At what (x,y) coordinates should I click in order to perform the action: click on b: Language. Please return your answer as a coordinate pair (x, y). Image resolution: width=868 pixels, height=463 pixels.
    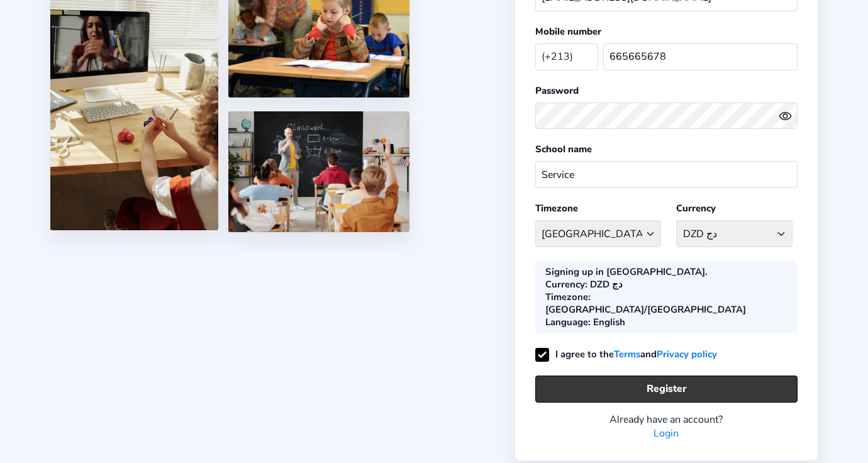
    Looking at the image, I should click on (567, 322).